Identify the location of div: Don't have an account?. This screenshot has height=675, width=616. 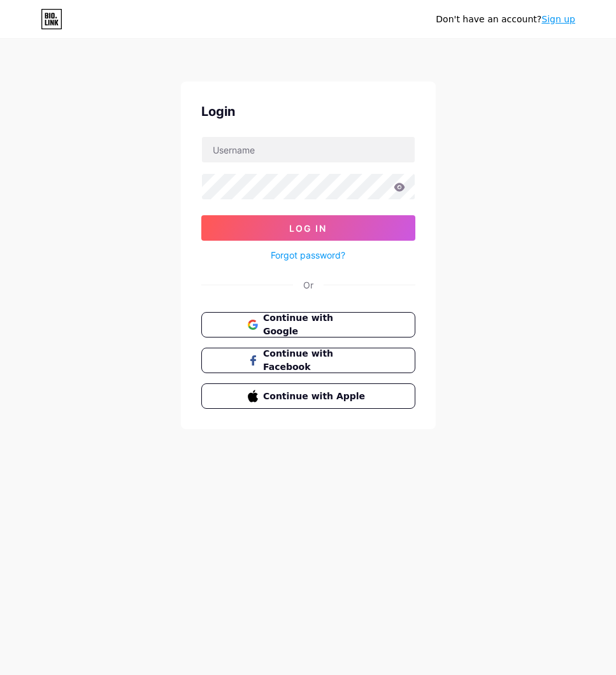
(506, 19).